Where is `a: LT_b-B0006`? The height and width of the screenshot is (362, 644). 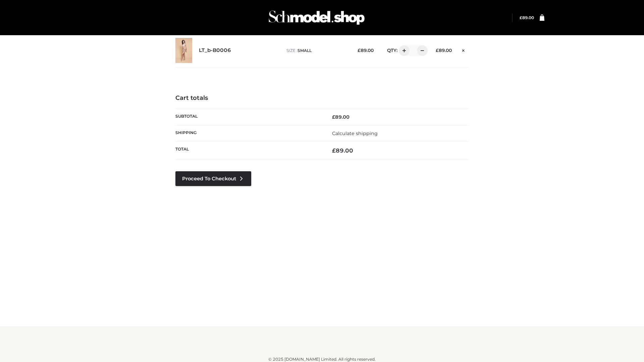
a: LT_b-B0006 is located at coordinates (215, 50).